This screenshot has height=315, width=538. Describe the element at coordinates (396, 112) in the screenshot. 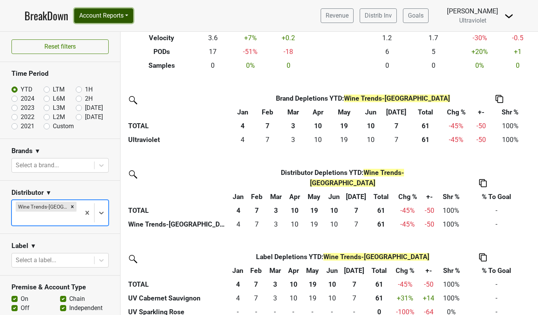

I see `th: Jul: activate to sort column ascending` at that location.